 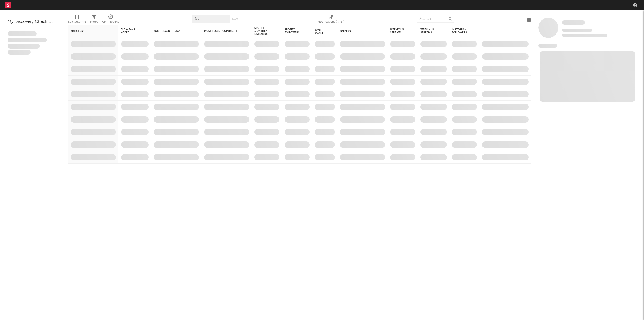 What do you see at coordinates (22, 34) in the screenshot?
I see `span: Lorem ipsum dolor` at bounding box center [22, 34].